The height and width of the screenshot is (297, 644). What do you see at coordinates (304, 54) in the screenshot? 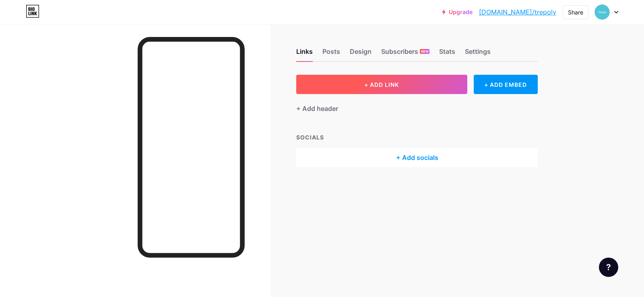
I see `div: Links` at bounding box center [304, 54].